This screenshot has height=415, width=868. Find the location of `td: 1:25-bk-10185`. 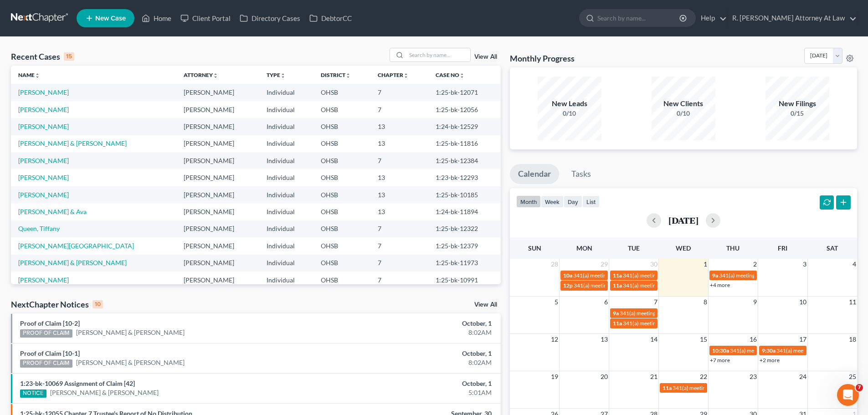

td: 1:25-bk-10185 is located at coordinates (464, 195).